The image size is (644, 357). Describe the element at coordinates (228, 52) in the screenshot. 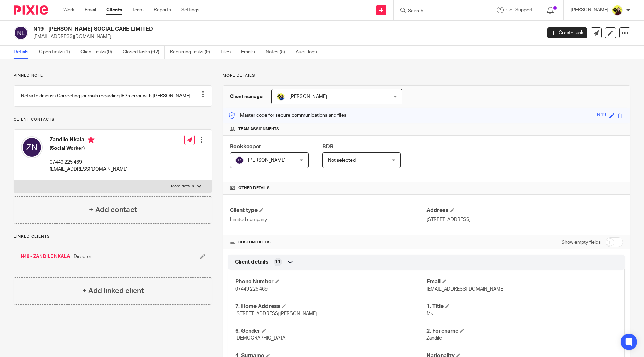

I see `a: Files` at that location.